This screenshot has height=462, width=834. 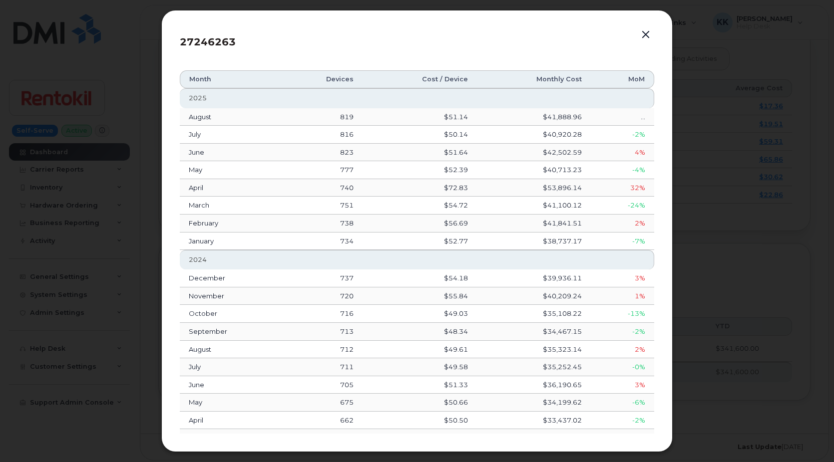 I want to click on td: 705, so click(x=322, y=386).